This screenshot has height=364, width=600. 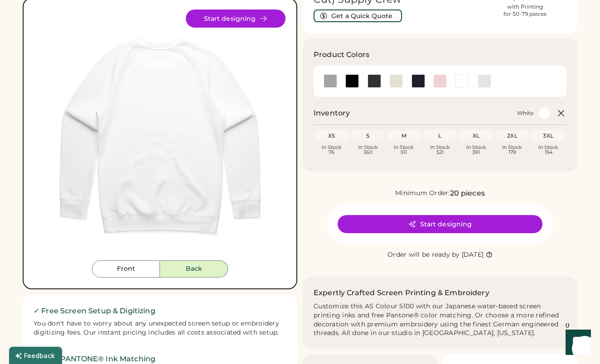 What do you see at coordinates (440, 149) in the screenshot?
I see `div: In Stock 521` at bounding box center [440, 149].